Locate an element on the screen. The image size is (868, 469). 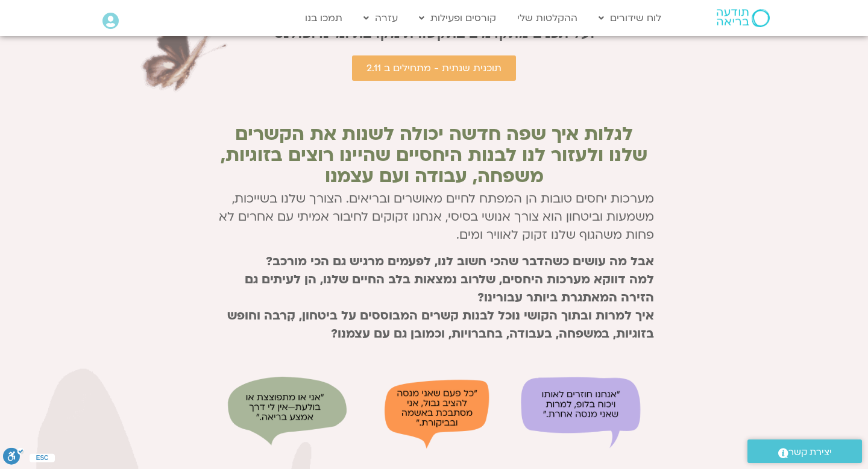
a: לוח שידורים is located at coordinates (630, 18).